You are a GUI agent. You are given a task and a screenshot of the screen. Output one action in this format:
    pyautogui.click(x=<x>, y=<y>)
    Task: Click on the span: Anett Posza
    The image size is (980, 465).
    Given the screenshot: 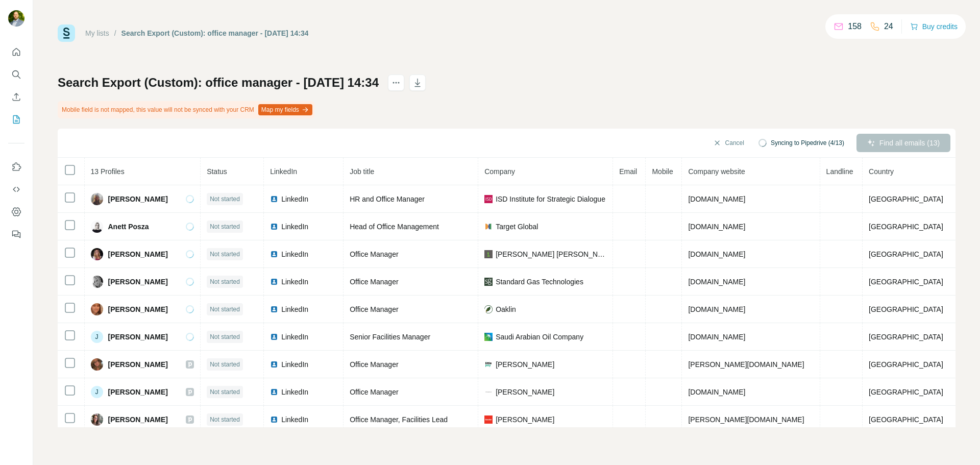 What is the action you would take?
    pyautogui.click(x=129, y=227)
    